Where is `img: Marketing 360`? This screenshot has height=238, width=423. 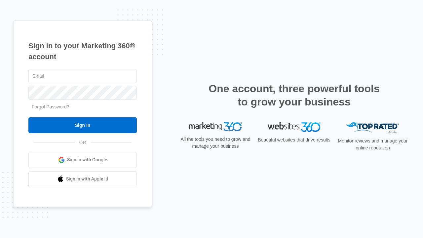 img: Marketing 360 is located at coordinates (216, 127).